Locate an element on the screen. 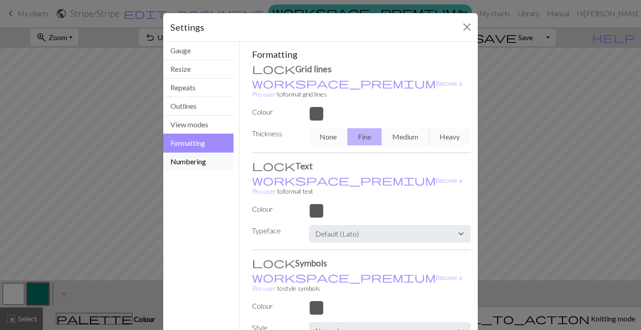 The height and width of the screenshot is (330, 641). button: Gauge is located at coordinates (198, 51).